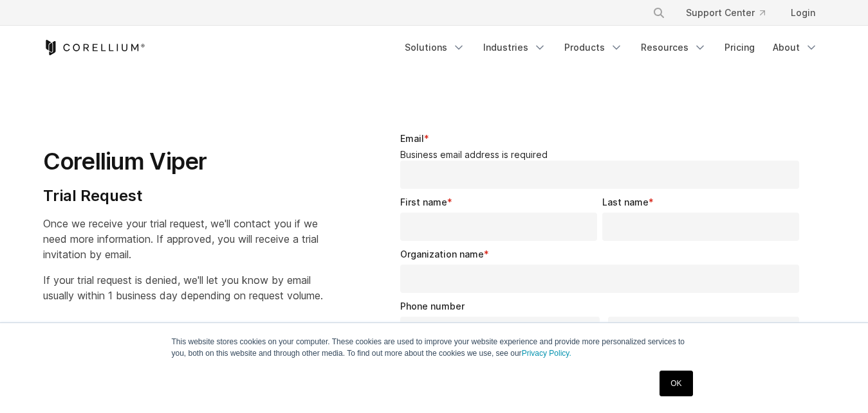  I want to click on a: Support Center, so click(725, 13).